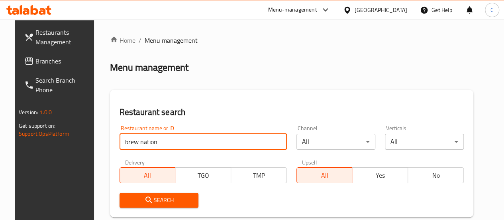 The image size is (504, 220). I want to click on a: Search Branch Phone, so click(58, 85).